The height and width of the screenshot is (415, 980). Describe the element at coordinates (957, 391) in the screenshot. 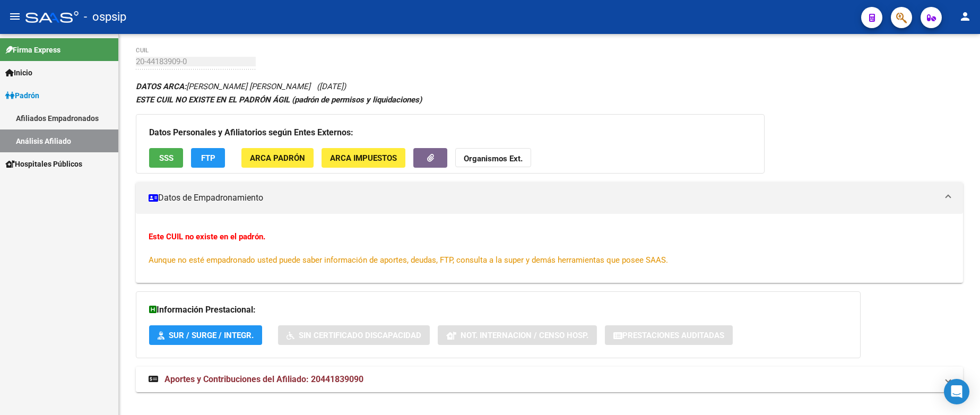

I see `div: Open Intercom Messenger` at that location.